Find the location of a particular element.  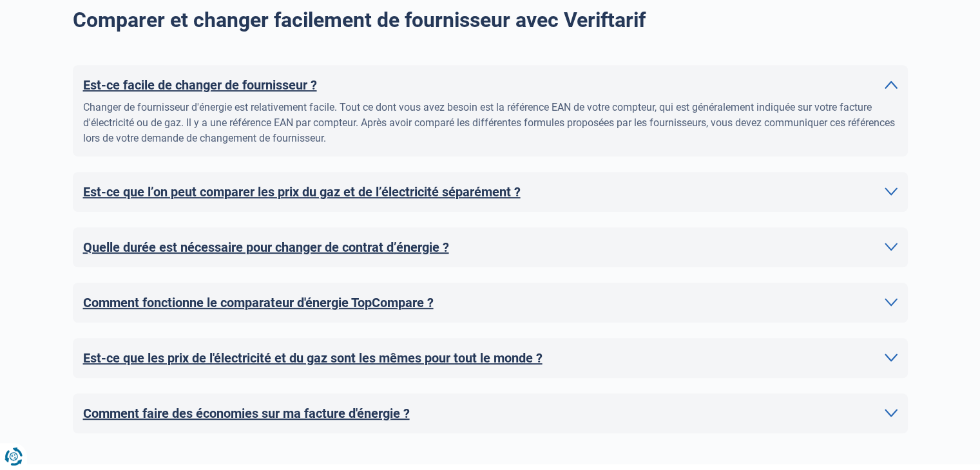

h2: Comment faire des économies sur ma facture d'énergie ? is located at coordinates (246, 414).